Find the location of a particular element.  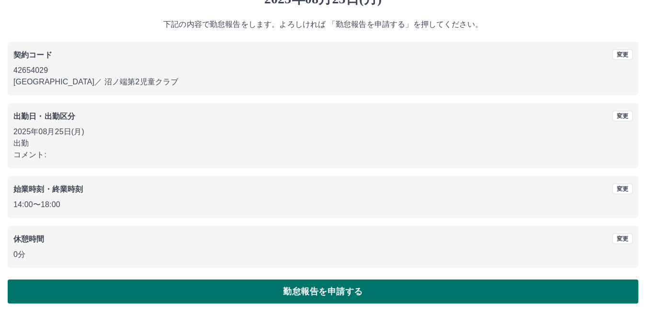

p: コメント: is located at coordinates (323, 155).